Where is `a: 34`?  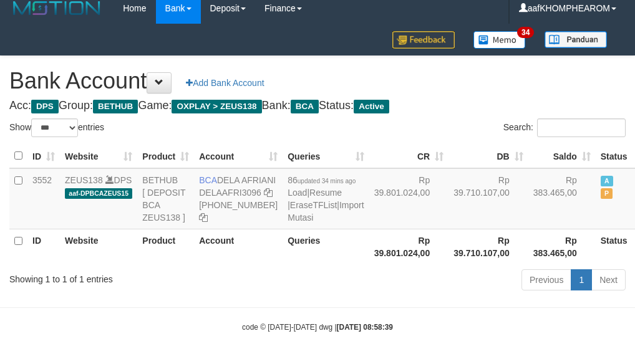 a: 34 is located at coordinates (500, 39).